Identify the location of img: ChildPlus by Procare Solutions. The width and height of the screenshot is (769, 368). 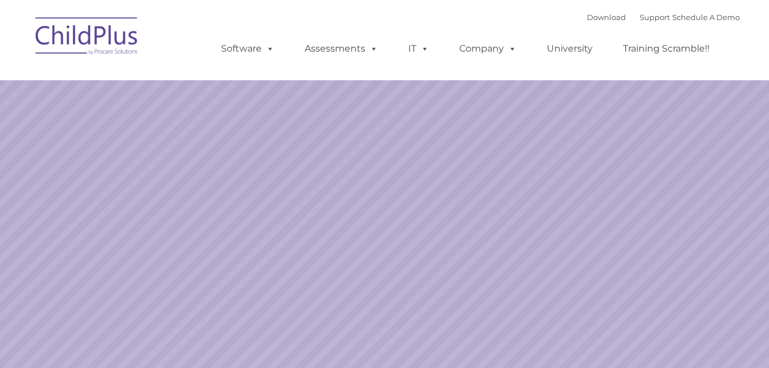
(87, 38).